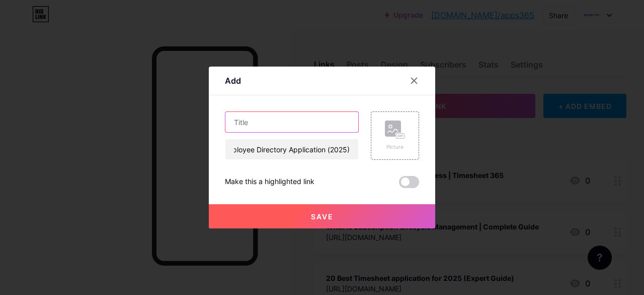  Describe the element at coordinates (233, 80) in the screenshot. I see `div: Add` at that location.